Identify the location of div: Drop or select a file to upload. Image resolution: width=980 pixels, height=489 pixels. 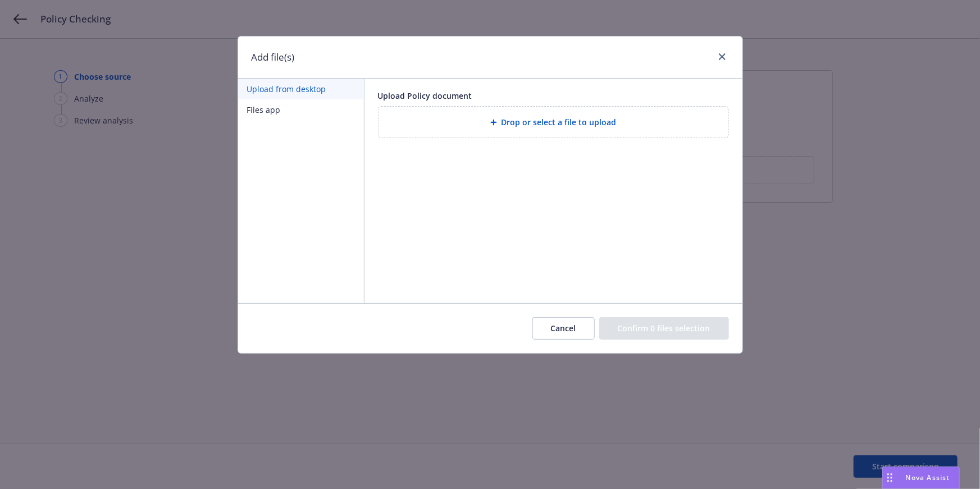
(553, 122).